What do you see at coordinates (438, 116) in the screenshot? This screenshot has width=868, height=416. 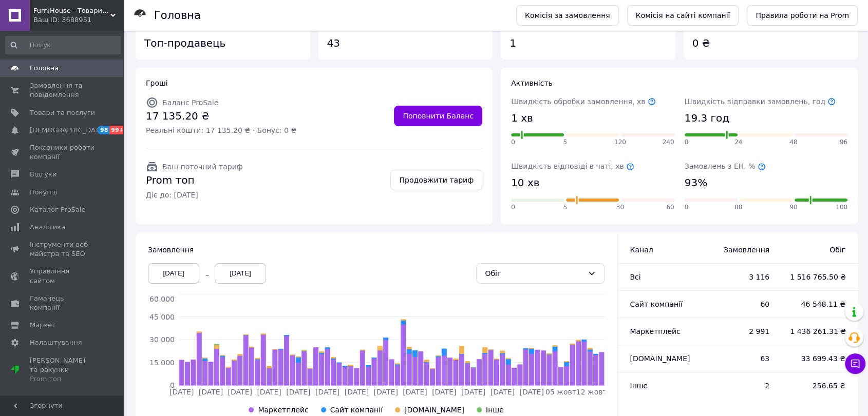 I see `a: Поповнити Баланс` at bounding box center [438, 116].